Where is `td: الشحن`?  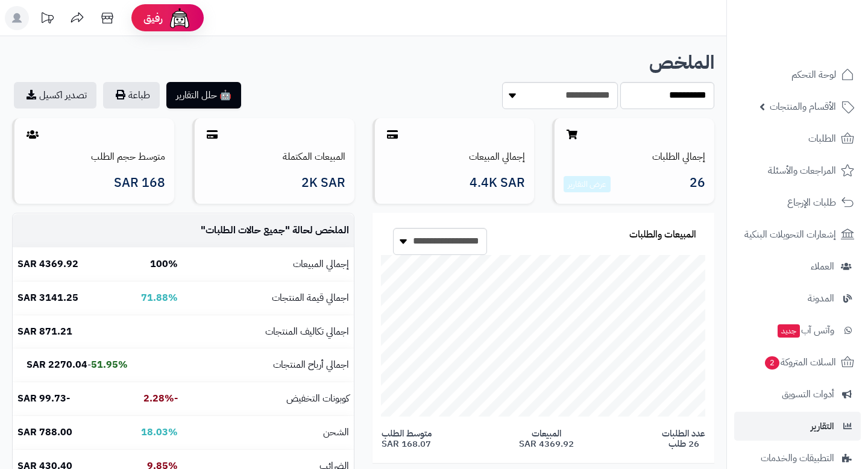 td: الشحن is located at coordinates (268, 433).